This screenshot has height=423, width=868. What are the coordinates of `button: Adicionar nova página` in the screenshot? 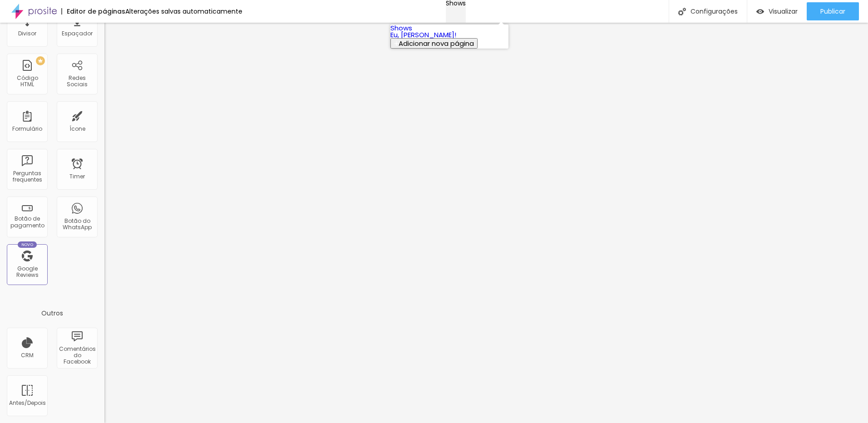 It's located at (434, 43).